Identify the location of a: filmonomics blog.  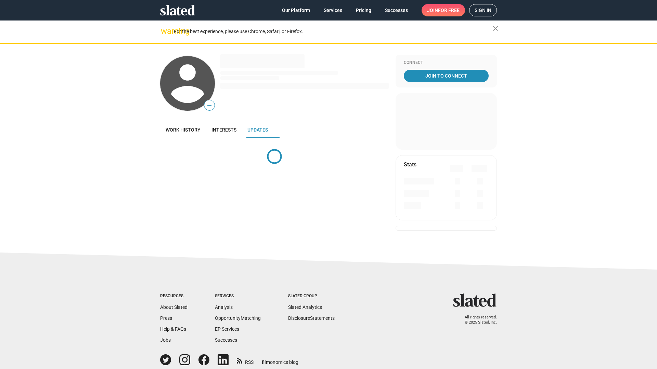
(280, 360).